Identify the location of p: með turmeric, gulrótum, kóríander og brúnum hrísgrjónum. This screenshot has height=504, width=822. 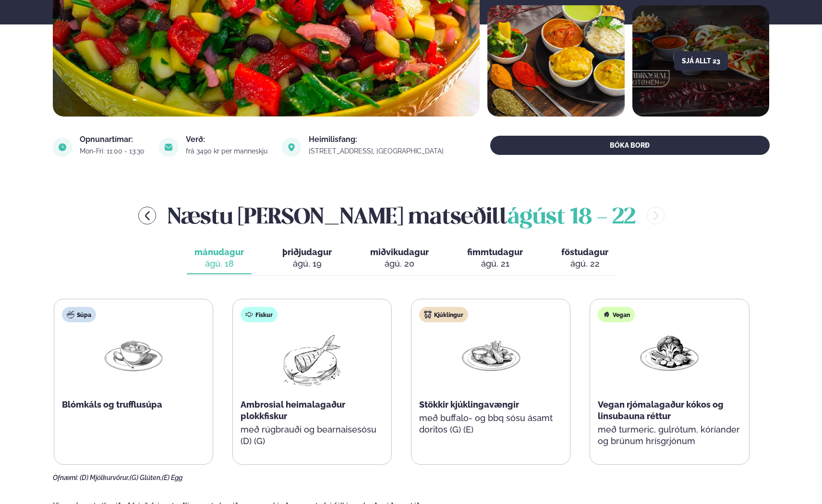
(669, 436).